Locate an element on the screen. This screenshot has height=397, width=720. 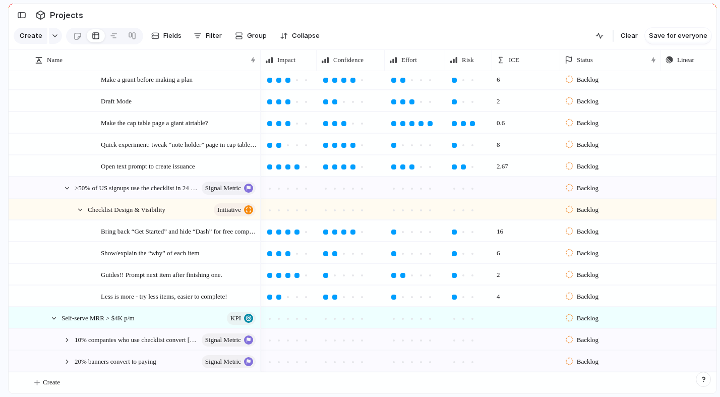
span: Save for everyone is located at coordinates (678, 36).